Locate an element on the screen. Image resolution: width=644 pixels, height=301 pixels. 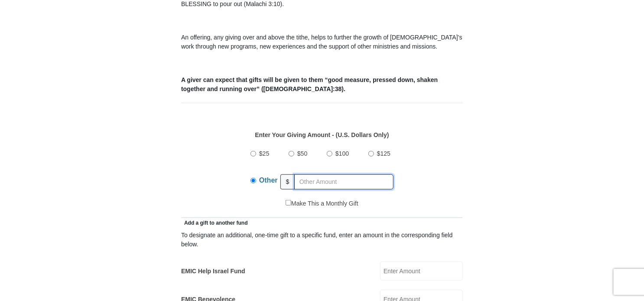
input: Make This a Monthly Gift is located at coordinates (288, 203).